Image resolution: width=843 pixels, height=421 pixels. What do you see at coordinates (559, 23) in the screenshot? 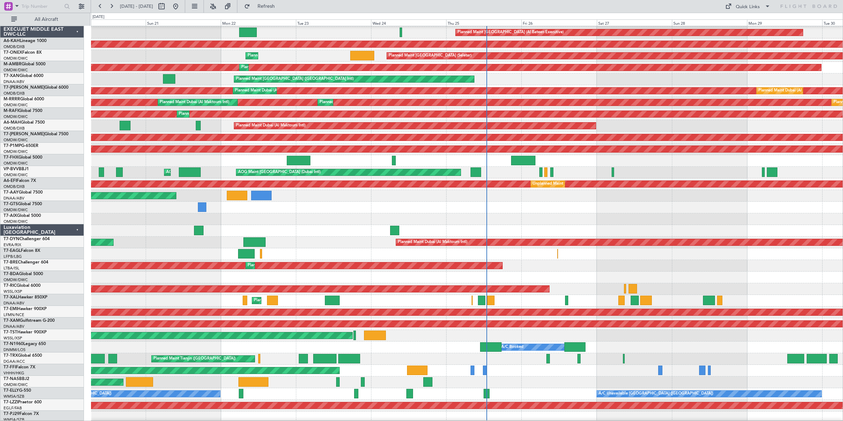
I see `div: Fri 26` at bounding box center [559, 23].